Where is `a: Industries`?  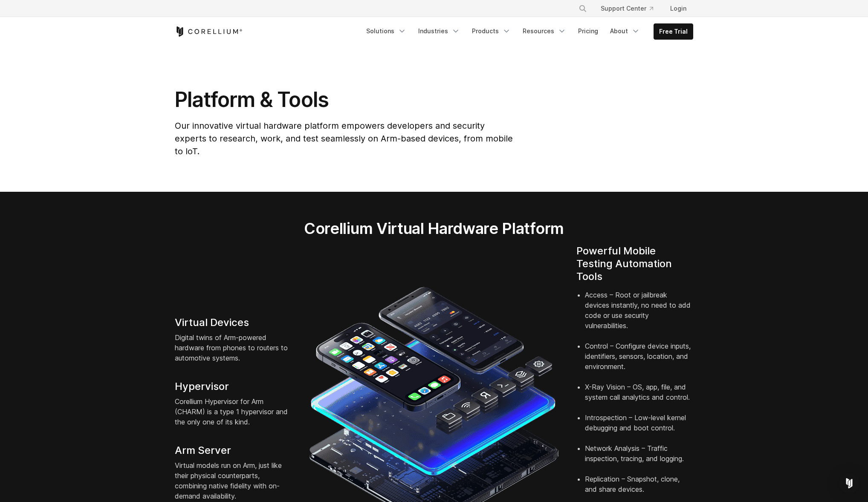 a: Industries is located at coordinates (439, 31).